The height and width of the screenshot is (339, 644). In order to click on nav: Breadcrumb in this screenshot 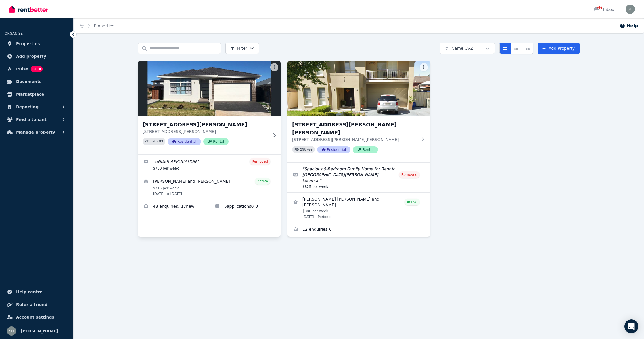, I will do `click(97, 26)`.